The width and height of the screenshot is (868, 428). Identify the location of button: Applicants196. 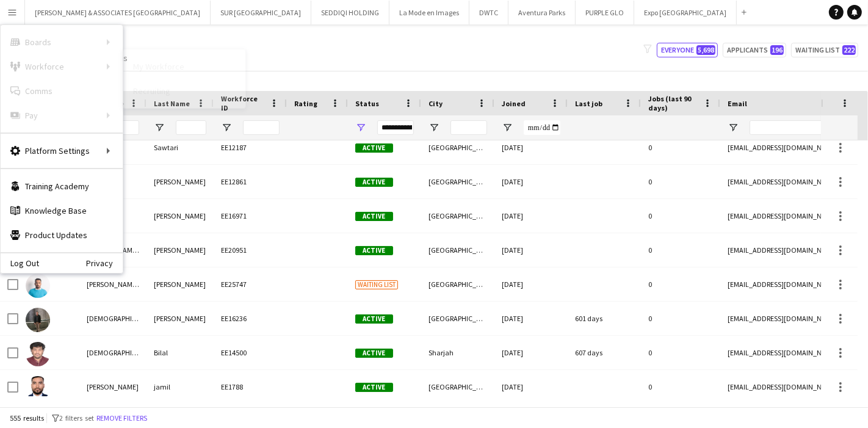
(754, 50).